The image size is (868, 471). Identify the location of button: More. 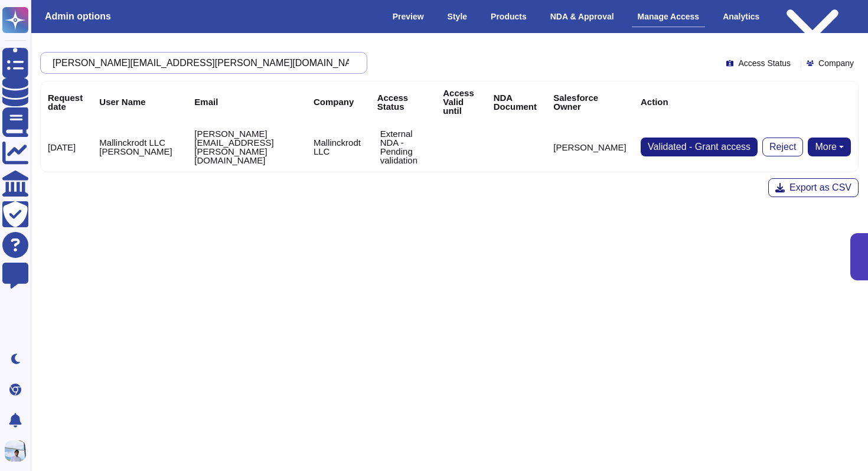
(829, 147).